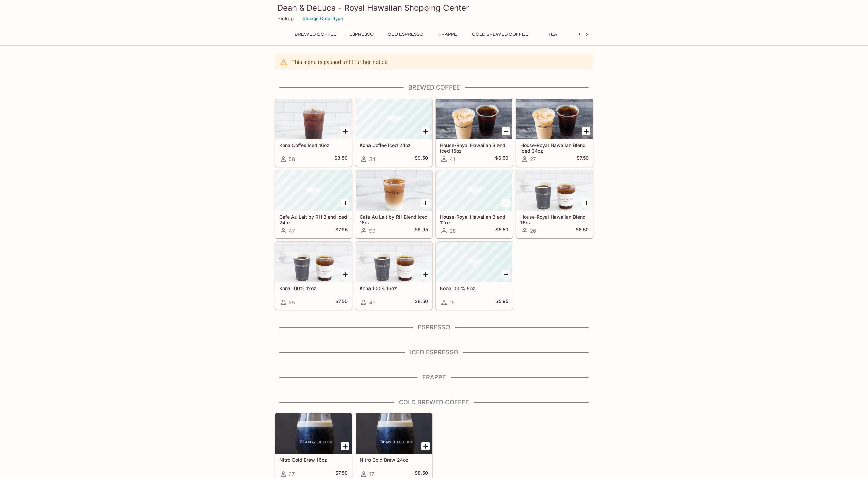  What do you see at coordinates (394, 263) in the screenshot?
I see `div: Kona 100% 16oz` at bounding box center [394, 263].